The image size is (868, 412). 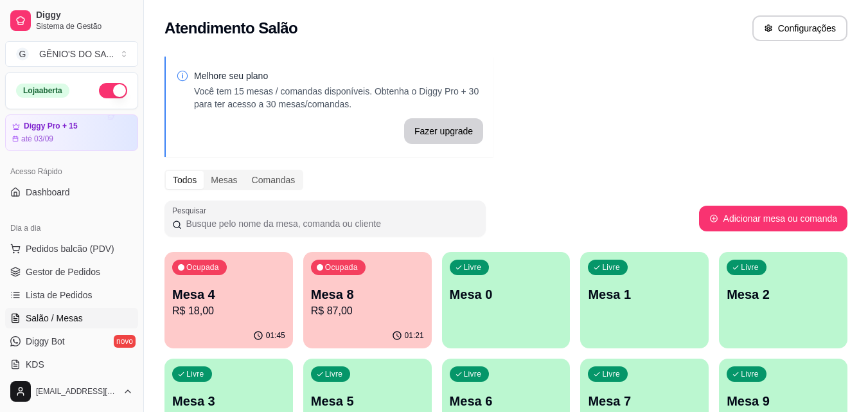 I want to click on button: Pedidos balcão (PDV), so click(x=72, y=249).